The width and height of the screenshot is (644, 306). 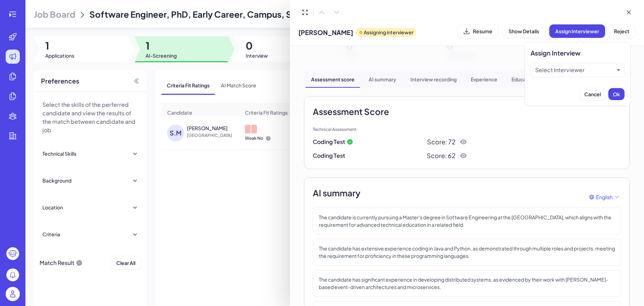 I want to click on button: Ok, so click(x=616, y=94).